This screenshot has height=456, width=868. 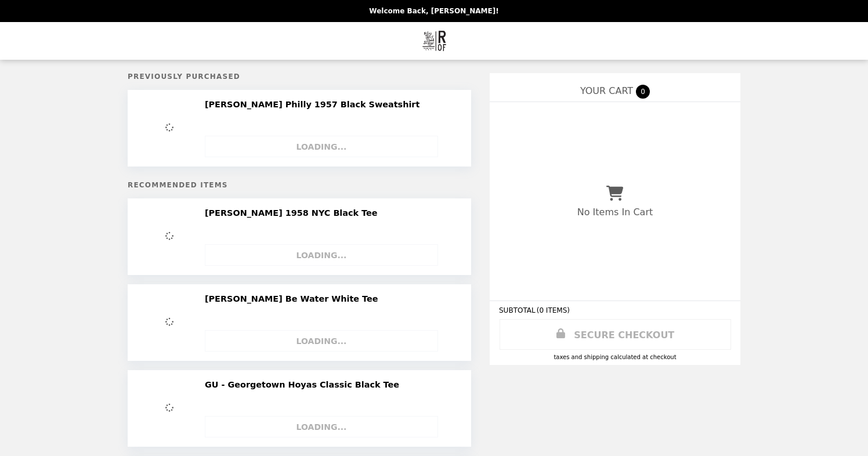 I want to click on img: Brand Logo, so click(x=434, y=40).